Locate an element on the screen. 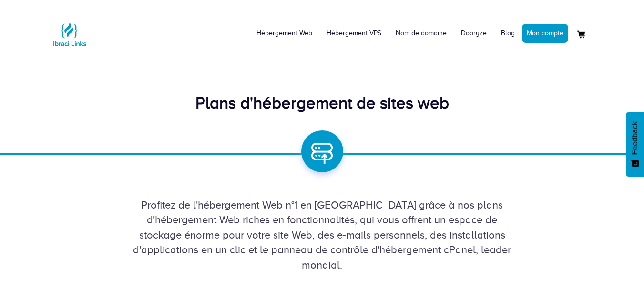 This screenshot has width=644, height=289. img: Logo Ibraci Links is located at coordinates (70, 34).